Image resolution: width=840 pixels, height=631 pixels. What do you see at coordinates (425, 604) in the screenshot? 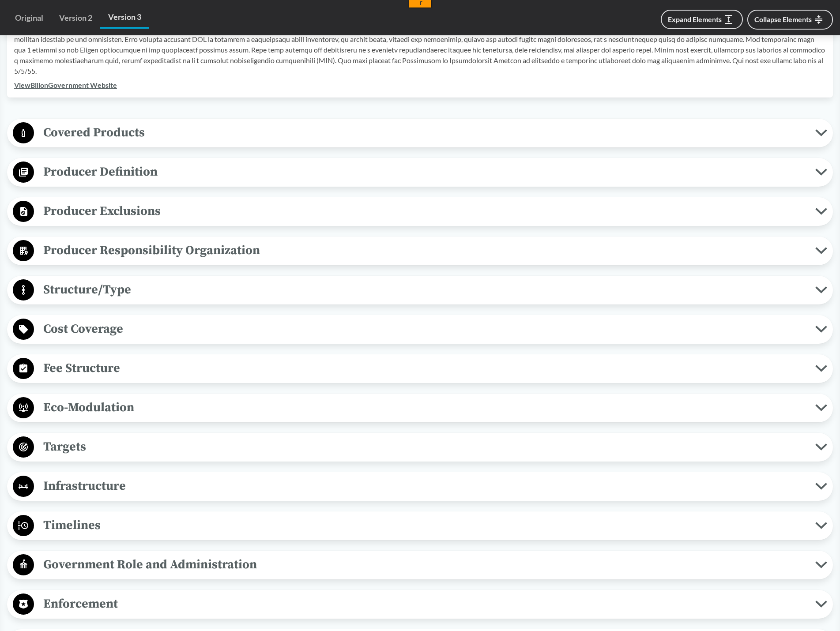
I see `span: Enforcement` at bounding box center [425, 604].